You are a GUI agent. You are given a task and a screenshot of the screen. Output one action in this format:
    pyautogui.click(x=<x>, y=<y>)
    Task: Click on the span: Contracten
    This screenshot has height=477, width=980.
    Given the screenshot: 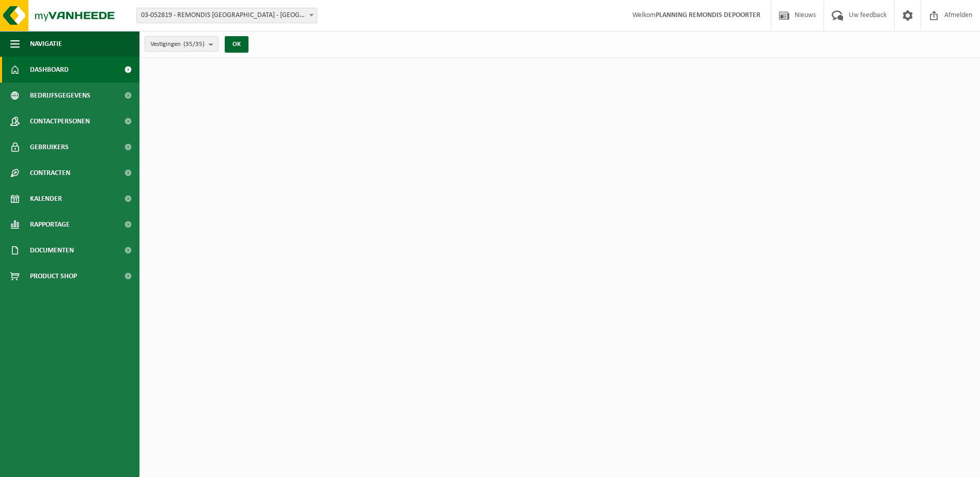 What is the action you would take?
    pyautogui.click(x=50, y=173)
    